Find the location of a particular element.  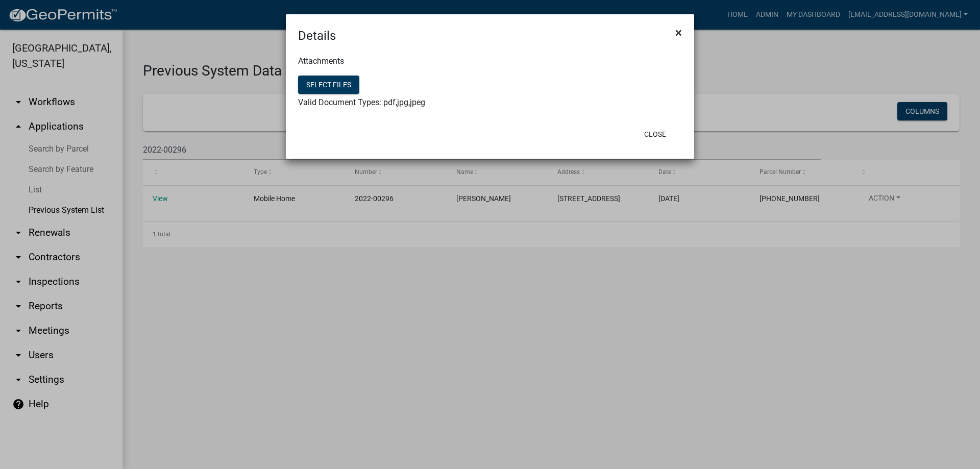

span: Valid Document Types: pdf,jpg,jpeg is located at coordinates (362, 102).